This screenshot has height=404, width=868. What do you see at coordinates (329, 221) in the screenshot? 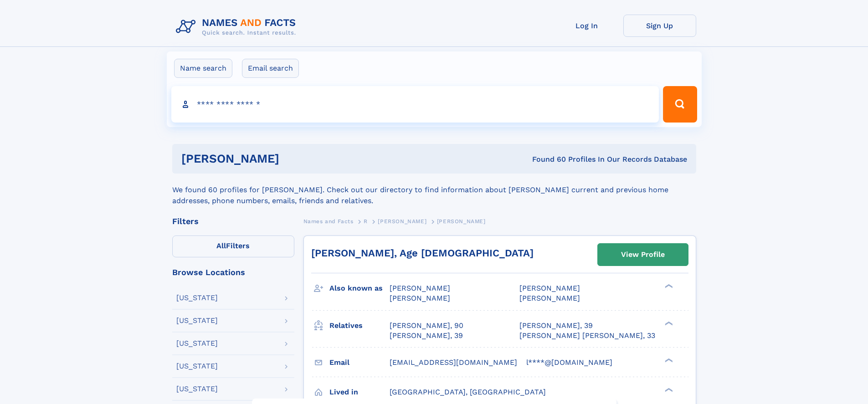
I see `a: Names and Facts` at bounding box center [329, 221].